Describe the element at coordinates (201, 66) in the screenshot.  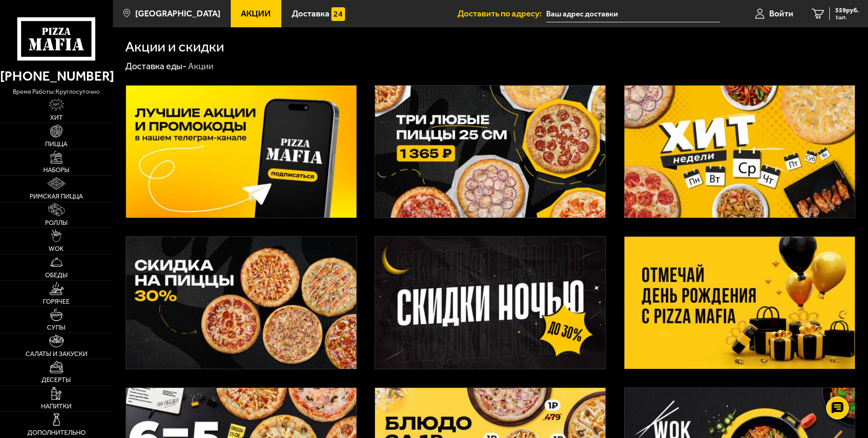
I see `div: Акции` at that location.